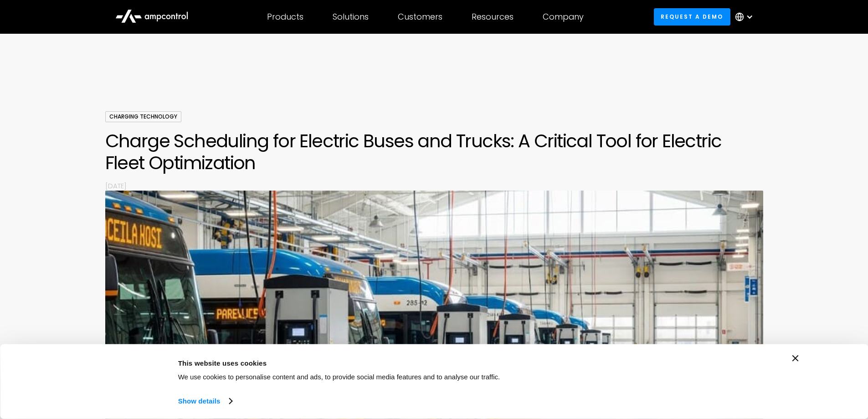 The width and height of the screenshot is (868, 419). Describe the element at coordinates (420, 17) in the screenshot. I see `div: Customers` at that location.